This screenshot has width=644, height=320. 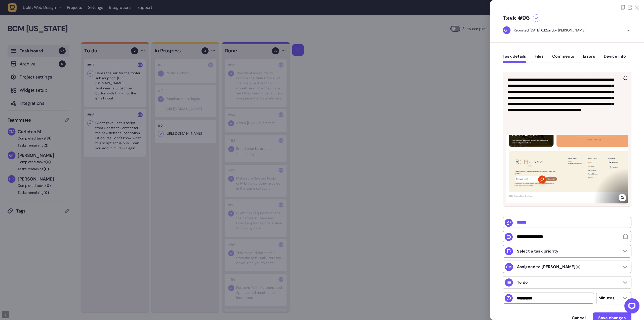 I want to click on button: Task details, so click(x=514, y=59).